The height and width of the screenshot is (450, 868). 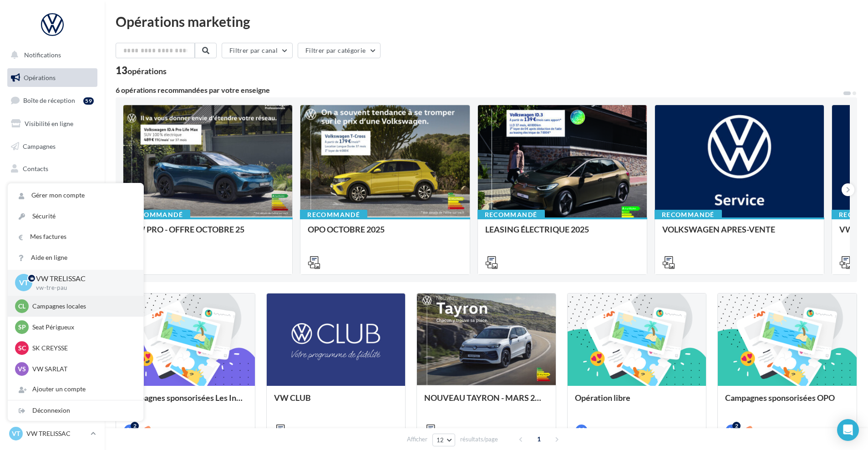 I want to click on div: opérations, so click(x=147, y=71).